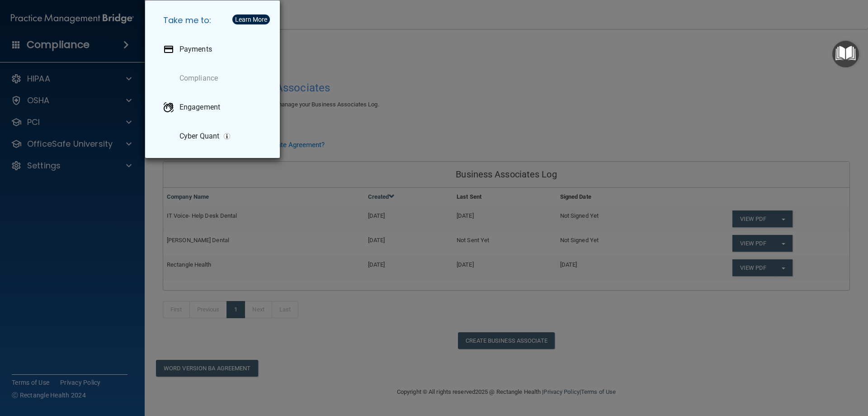 This screenshot has width=868, height=416. What do you see at coordinates (214, 79) in the screenshot?
I see `a: Compliance` at bounding box center [214, 79].